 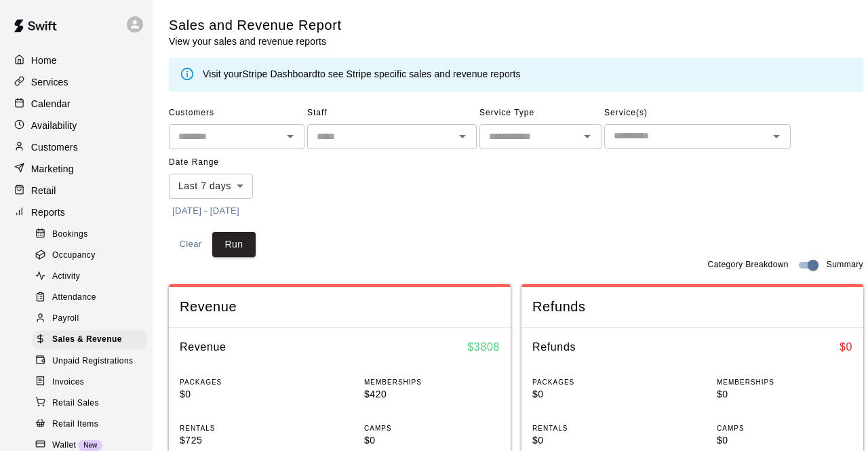 I want to click on div: Availability, so click(x=76, y=126).